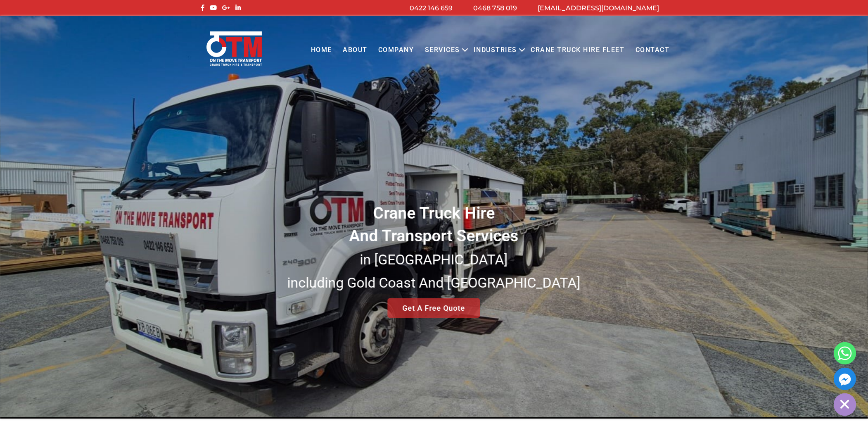 The image size is (868, 426). I want to click on a: Facebook_Messenger, so click(845, 379).